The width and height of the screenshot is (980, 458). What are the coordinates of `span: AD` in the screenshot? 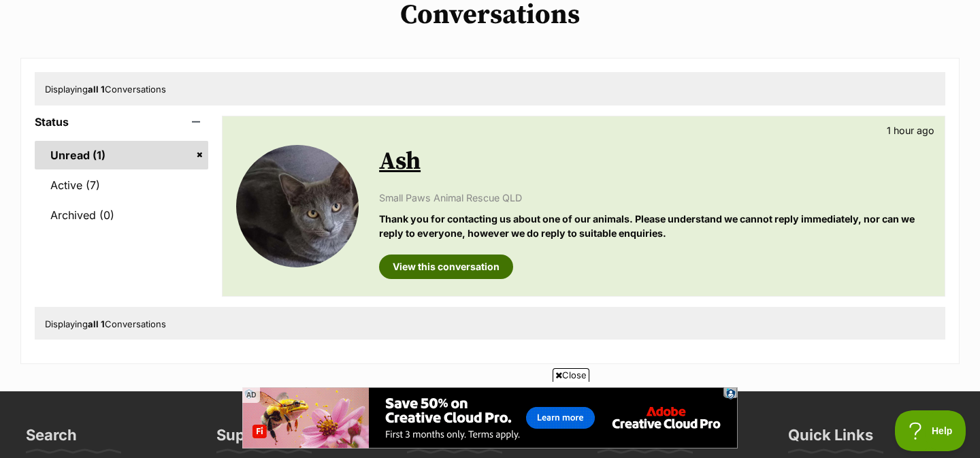 It's located at (251, 394).